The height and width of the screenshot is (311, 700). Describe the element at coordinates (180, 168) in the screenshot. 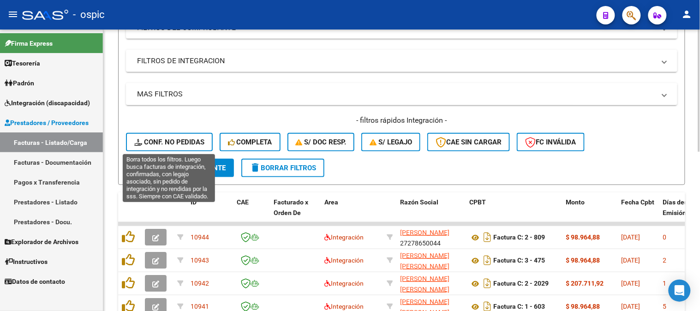

I see `button: Buscar Comprobante` at that location.